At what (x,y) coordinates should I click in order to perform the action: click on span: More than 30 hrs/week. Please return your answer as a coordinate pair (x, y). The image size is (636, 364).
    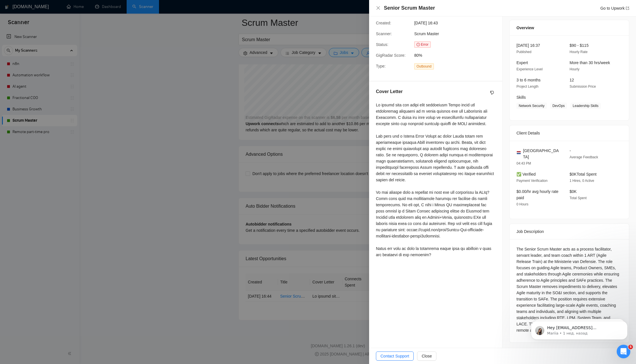
    Looking at the image, I should click on (590, 63).